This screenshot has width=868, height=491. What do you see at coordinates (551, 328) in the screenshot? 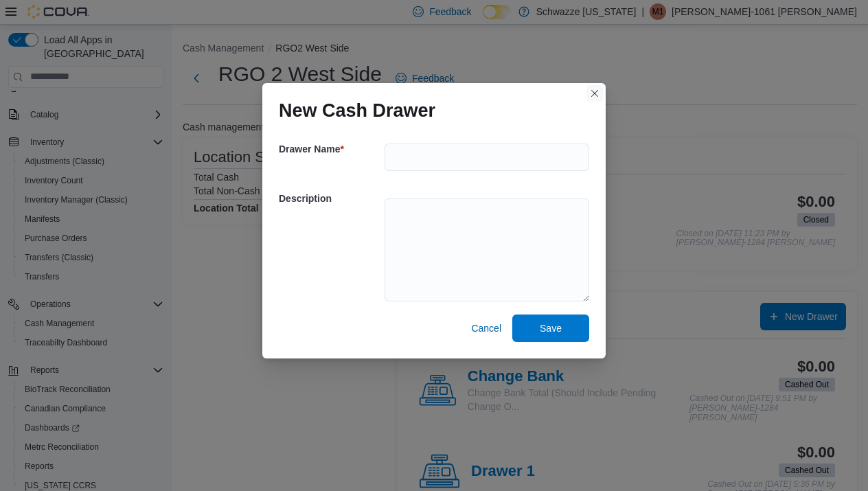
I see `span: Save` at bounding box center [551, 328].